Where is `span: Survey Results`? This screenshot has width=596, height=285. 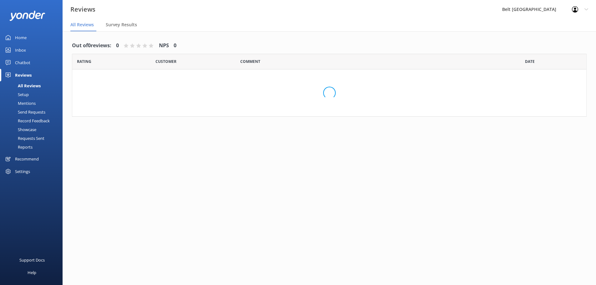 span: Survey Results is located at coordinates (121, 25).